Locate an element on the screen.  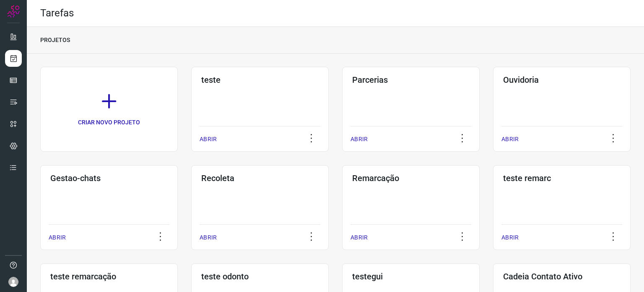
h3: Ouvidoria is located at coordinates (562, 80).